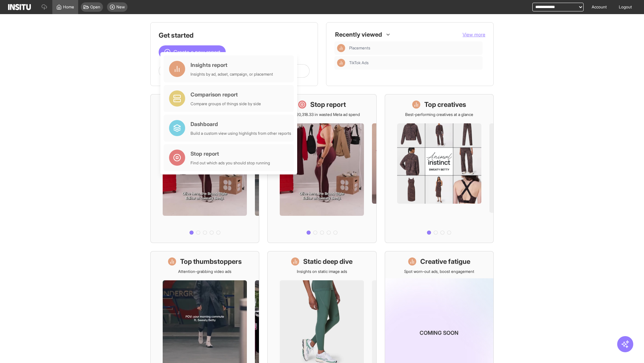  Describe the element at coordinates (204, 272) in the screenshot. I see `p: Attention-grabbing video ads` at that location.